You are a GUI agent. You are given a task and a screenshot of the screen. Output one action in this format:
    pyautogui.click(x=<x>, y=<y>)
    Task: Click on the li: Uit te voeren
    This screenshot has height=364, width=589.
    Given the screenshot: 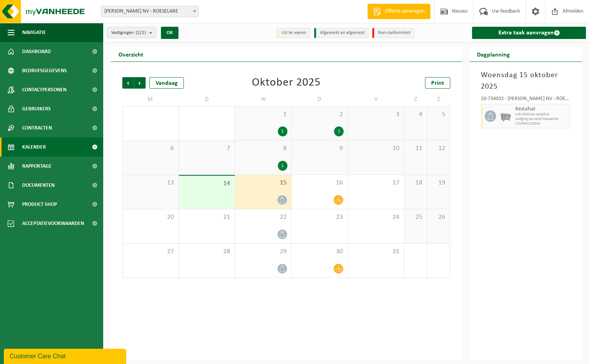 What is the action you would take?
    pyautogui.click(x=293, y=33)
    